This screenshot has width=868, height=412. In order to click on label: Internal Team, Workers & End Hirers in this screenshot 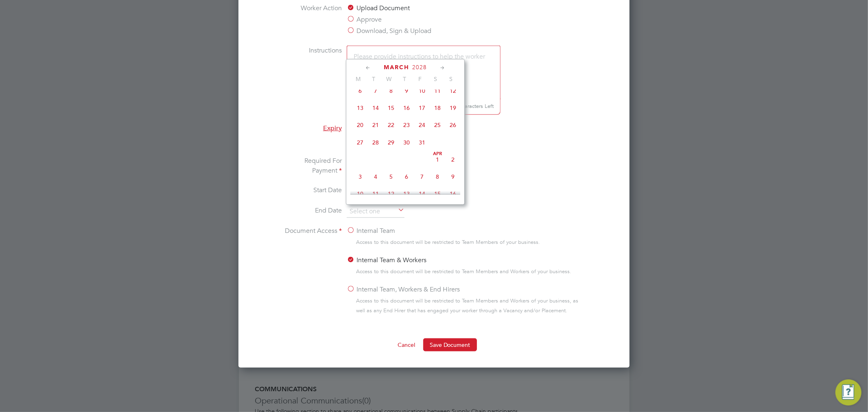, I will do `click(404, 289)`.